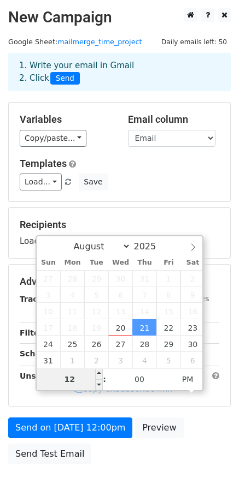  What do you see at coordinates (192, 360) in the screenshot?
I see `span: September 6, 2025` at bounding box center [192, 360].